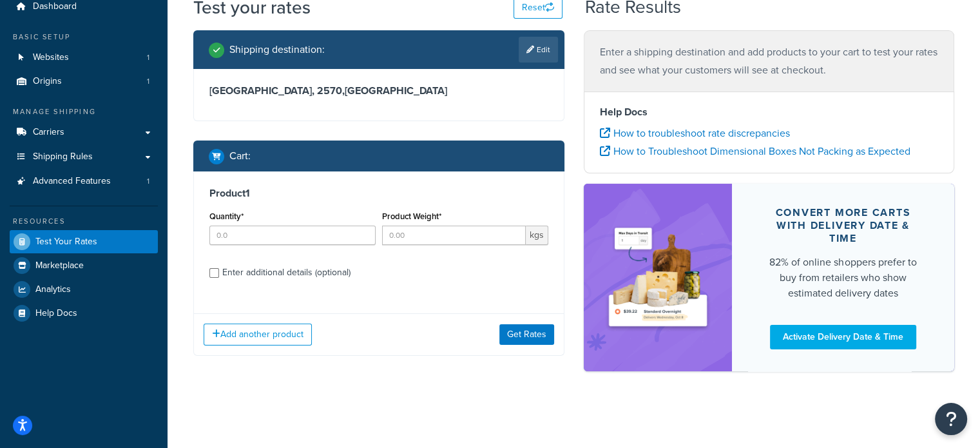 This screenshot has width=980, height=448. I want to click on span: Shipping Rules, so click(63, 156).